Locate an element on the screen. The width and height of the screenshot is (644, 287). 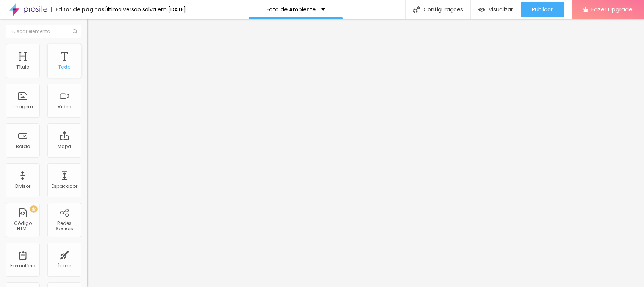
div: Botão is located at coordinates (23, 147).